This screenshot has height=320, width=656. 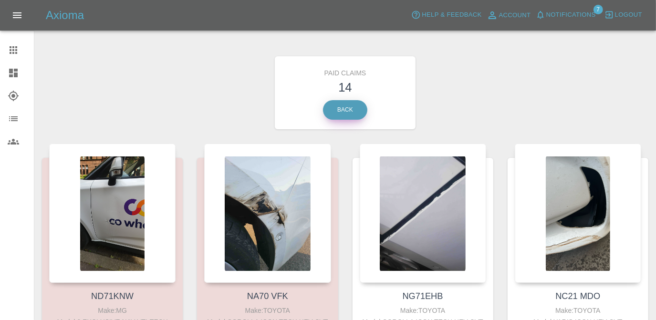 What do you see at coordinates (17, 15) in the screenshot?
I see `button: Open drawer` at bounding box center [17, 15].